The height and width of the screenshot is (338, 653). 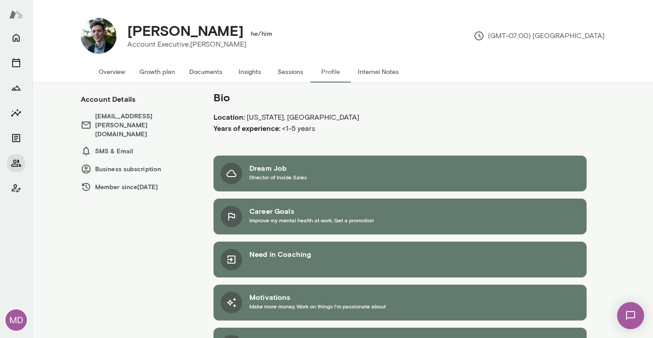 I want to click on b: Location:, so click(x=229, y=117).